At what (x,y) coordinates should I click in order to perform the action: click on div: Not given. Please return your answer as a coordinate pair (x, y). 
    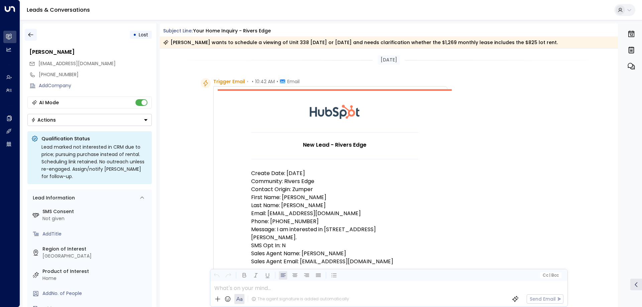
    Looking at the image, I should click on (96, 219).